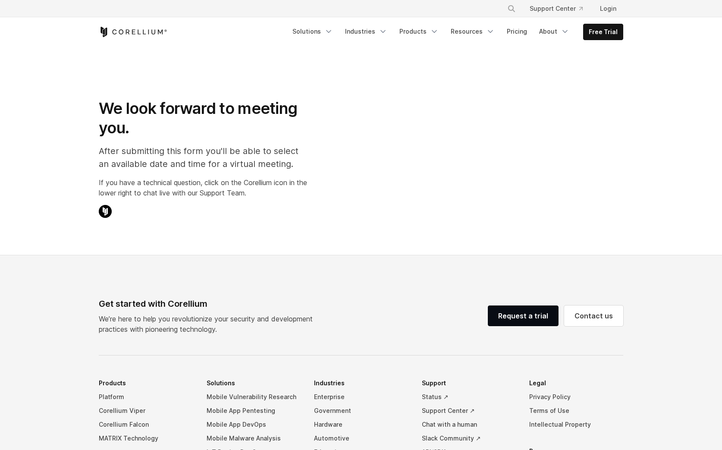  I want to click on a: About, so click(554, 31).